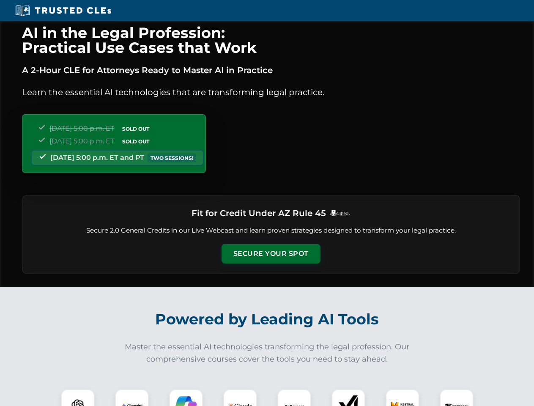  I want to click on img: Logo, so click(340, 213).